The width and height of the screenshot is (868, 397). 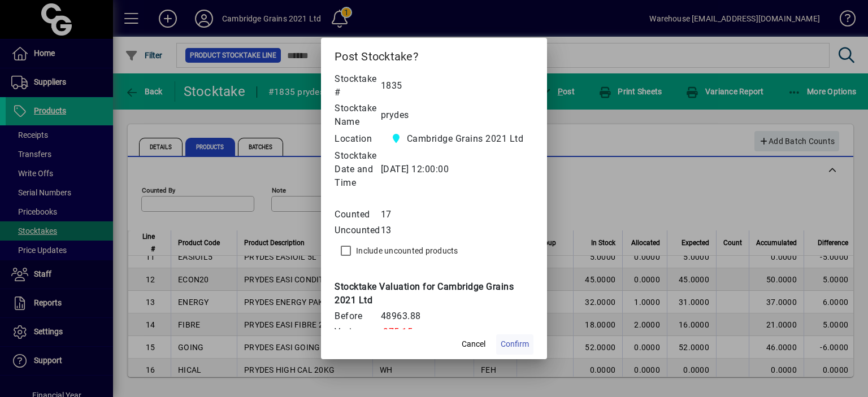 I want to click on label: Include uncounted products, so click(x=406, y=251).